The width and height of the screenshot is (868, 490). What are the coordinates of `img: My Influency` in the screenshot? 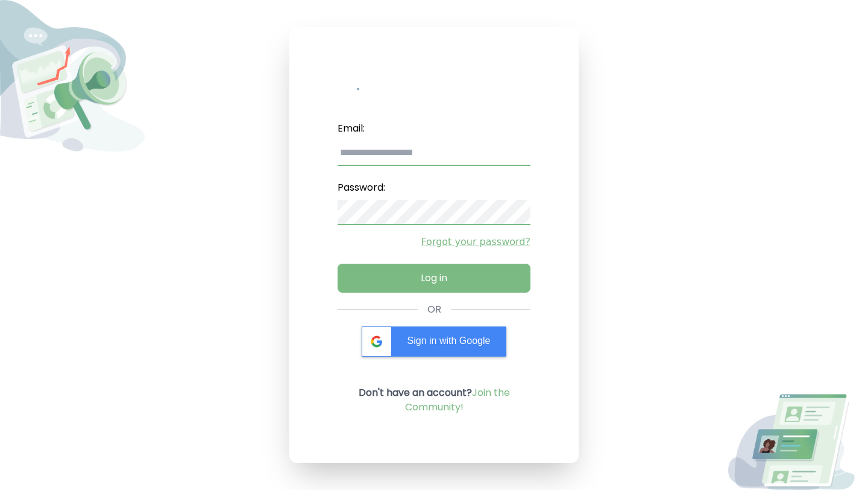 It's located at (434, 87).